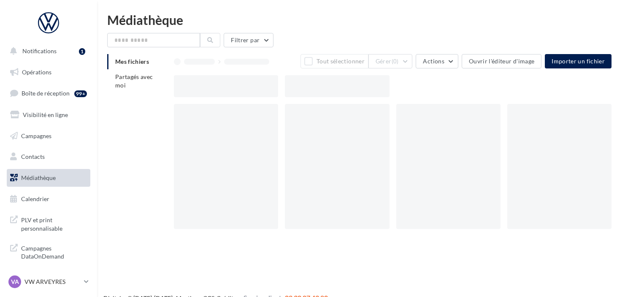 The image size is (644, 297). I want to click on span: VA, so click(15, 282).